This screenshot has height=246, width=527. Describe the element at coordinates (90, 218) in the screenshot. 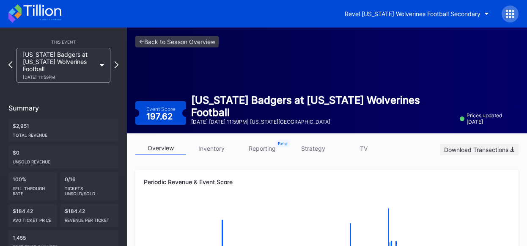

I see `div: Revenue per ticket` at that location.